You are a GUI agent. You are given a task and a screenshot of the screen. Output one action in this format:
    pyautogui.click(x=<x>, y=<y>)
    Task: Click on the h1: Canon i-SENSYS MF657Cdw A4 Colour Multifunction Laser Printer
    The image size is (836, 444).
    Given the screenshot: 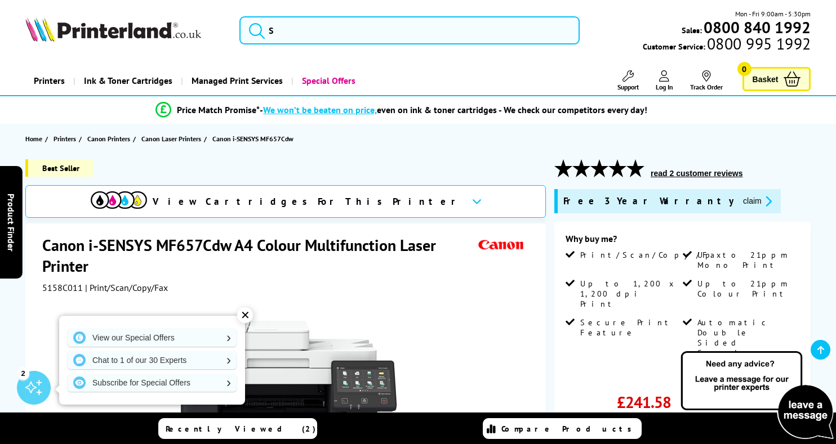 What is the action you would take?
    pyautogui.click(x=259, y=256)
    